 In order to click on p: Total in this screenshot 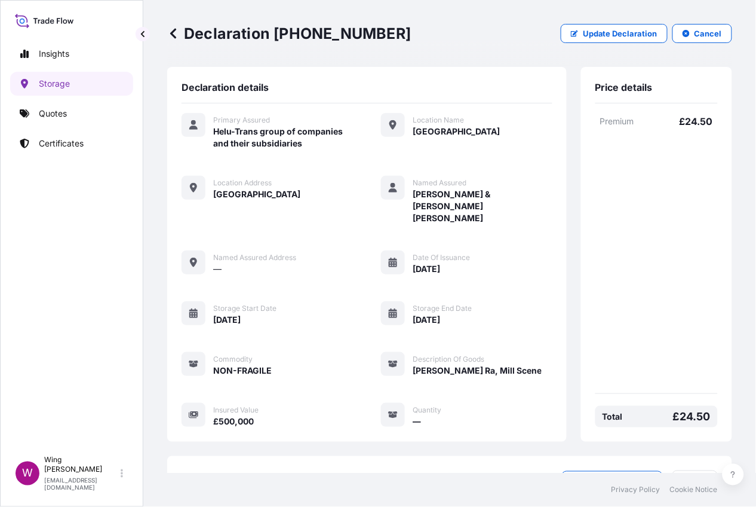, I will do `click(613, 416)`.